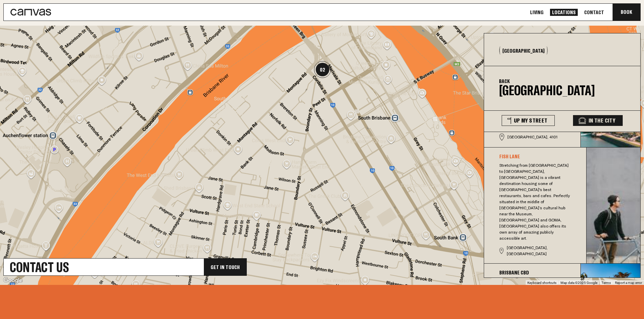 This screenshot has height=319, width=644. What do you see at coordinates (594, 12) in the screenshot?
I see `a: Contact` at bounding box center [594, 12].